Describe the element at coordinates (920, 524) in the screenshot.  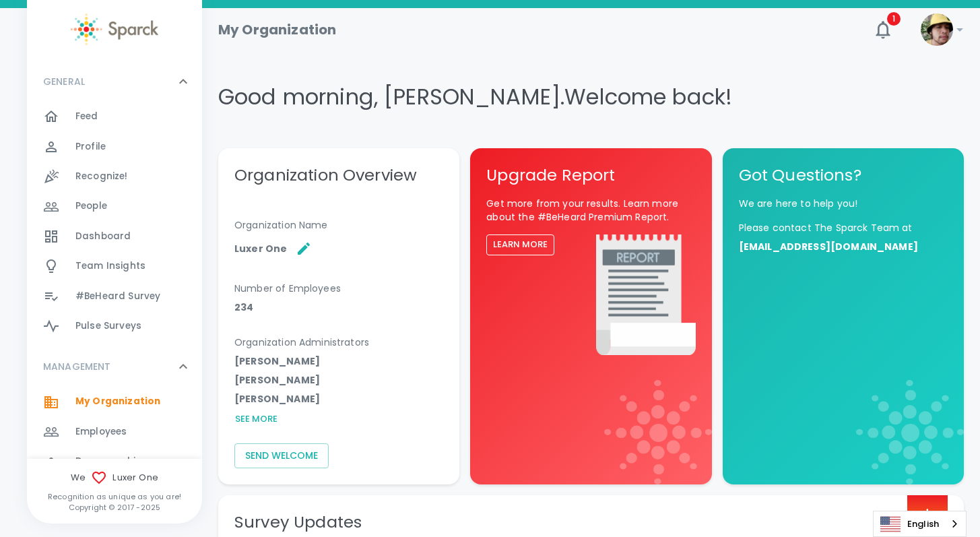
I see `div: Language` at that location.